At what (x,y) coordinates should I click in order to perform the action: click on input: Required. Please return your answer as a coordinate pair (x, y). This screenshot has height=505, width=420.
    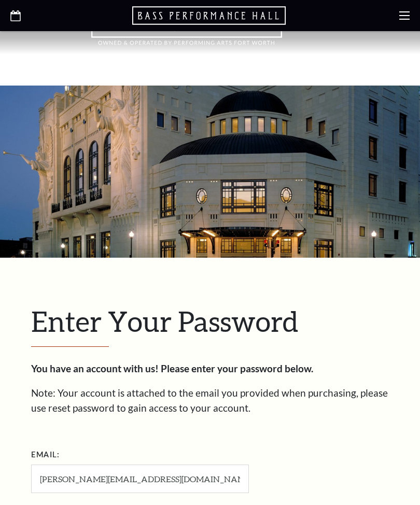
    Looking at the image, I should click on (140, 478).